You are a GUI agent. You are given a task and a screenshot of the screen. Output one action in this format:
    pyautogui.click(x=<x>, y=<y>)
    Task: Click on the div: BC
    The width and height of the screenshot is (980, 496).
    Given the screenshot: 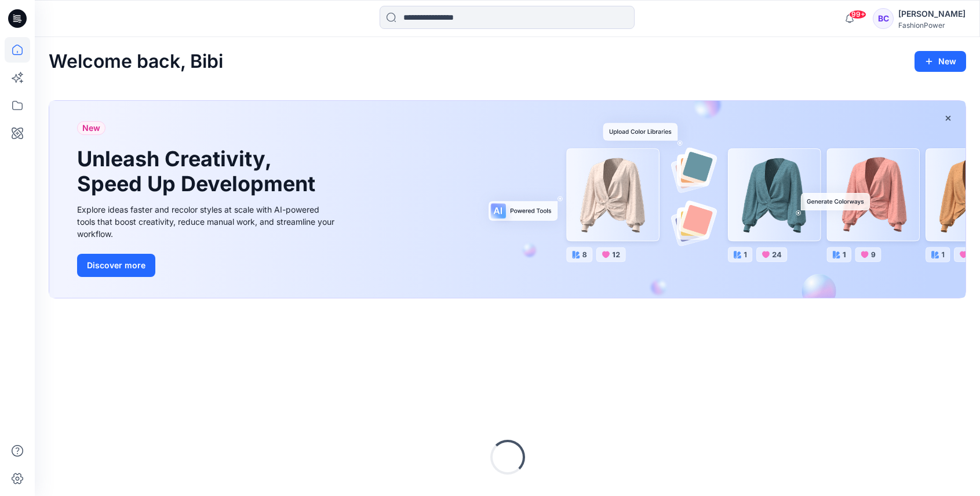 What is the action you would take?
    pyautogui.click(x=884, y=19)
    